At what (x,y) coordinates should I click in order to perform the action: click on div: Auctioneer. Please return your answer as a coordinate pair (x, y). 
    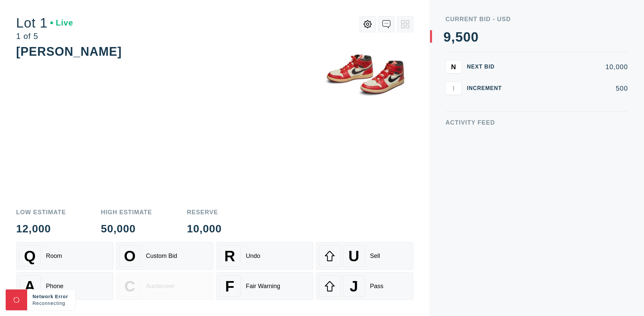
    Looking at the image, I should click on (160, 286).